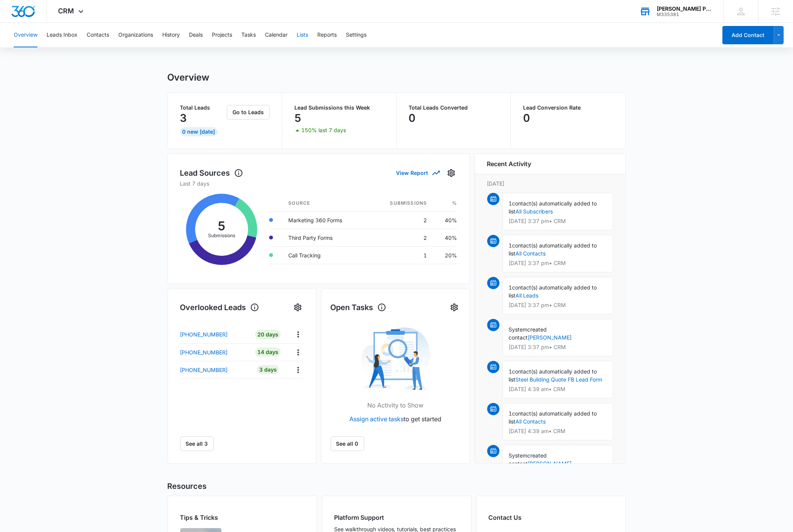 Image resolution: width=793 pixels, height=532 pixels. What do you see at coordinates (748, 35) in the screenshot?
I see `button: Add Contact` at bounding box center [748, 35].